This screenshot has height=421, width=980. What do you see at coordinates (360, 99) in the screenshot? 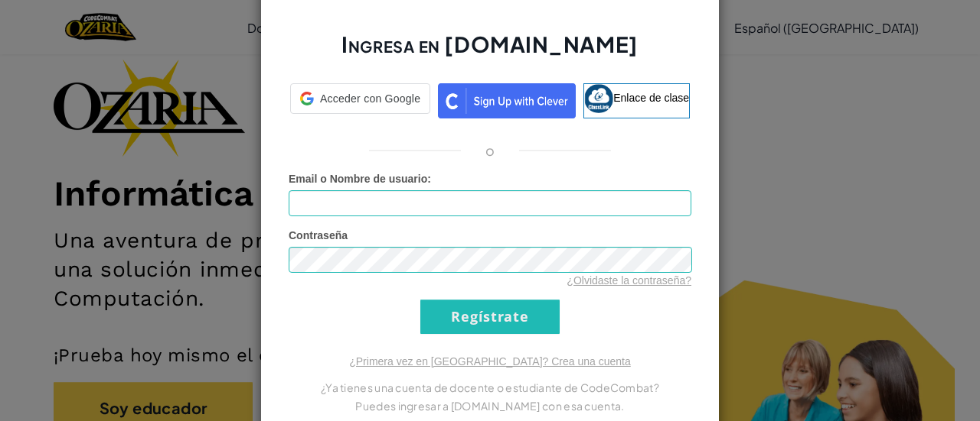
I see `div: Acceder con Google` at bounding box center [360, 99].